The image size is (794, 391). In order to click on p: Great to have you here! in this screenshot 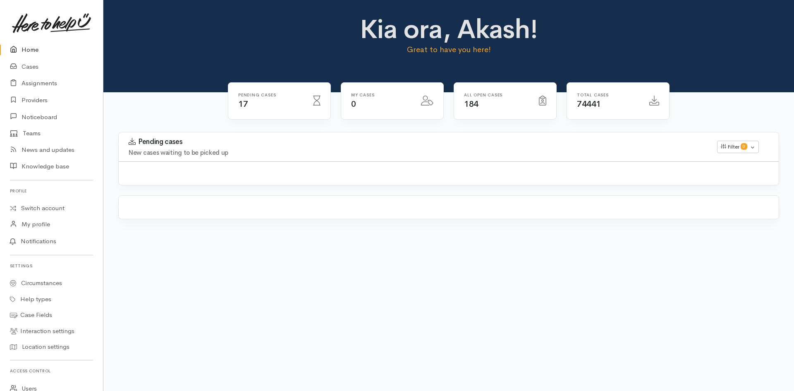, I will do `click(448, 50)`.